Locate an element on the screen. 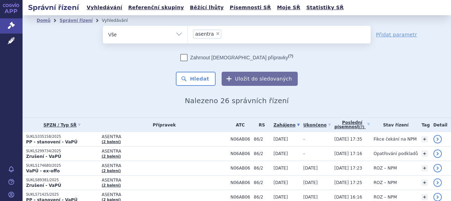 This screenshot has height=201, width=451. span: Opatřování podkladů is located at coordinates (396, 153).